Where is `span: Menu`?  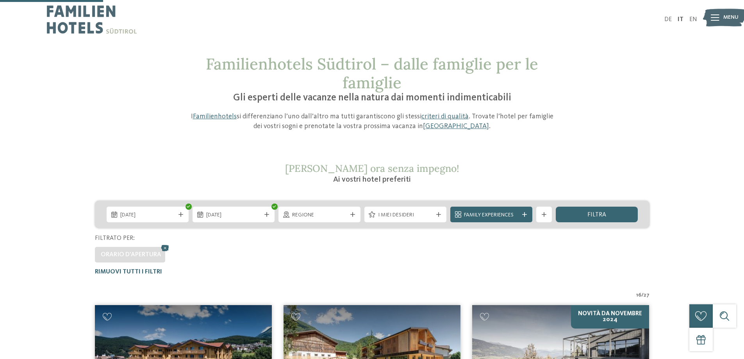
span: Menu is located at coordinates (731, 18).